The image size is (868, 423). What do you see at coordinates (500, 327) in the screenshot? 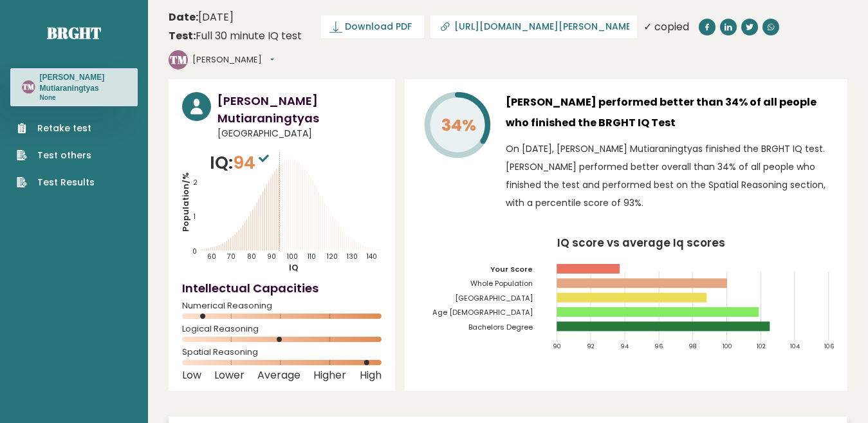
I see `tspan: Bachelors Degree` at bounding box center [500, 327].